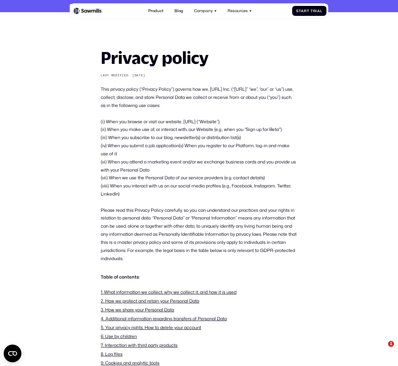  I want to click on a: 3. How we share your Personal Data, so click(137, 309).